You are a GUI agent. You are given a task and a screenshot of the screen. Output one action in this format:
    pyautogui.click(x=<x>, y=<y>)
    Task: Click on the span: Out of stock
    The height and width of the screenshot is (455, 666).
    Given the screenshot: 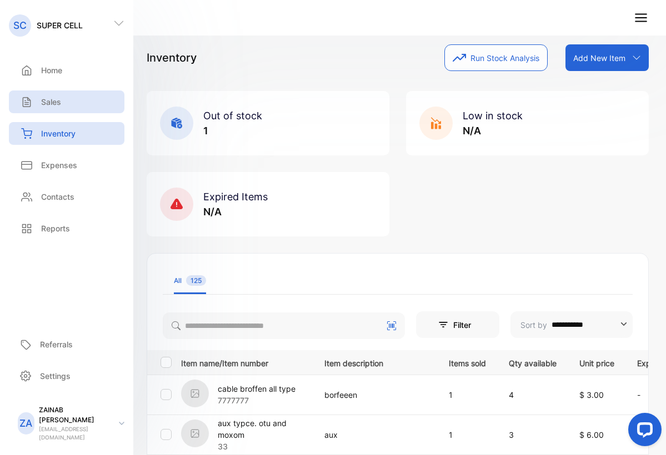 What is the action you would take?
    pyautogui.click(x=233, y=115)
    